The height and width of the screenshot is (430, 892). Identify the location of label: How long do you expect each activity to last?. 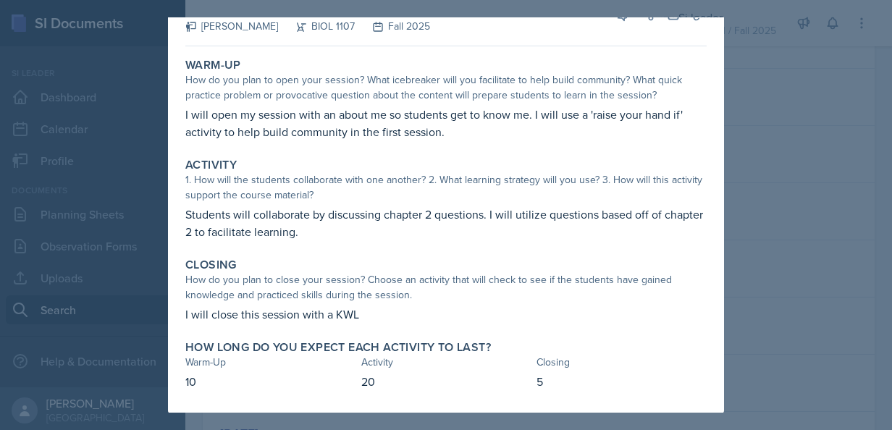
(338, 348).